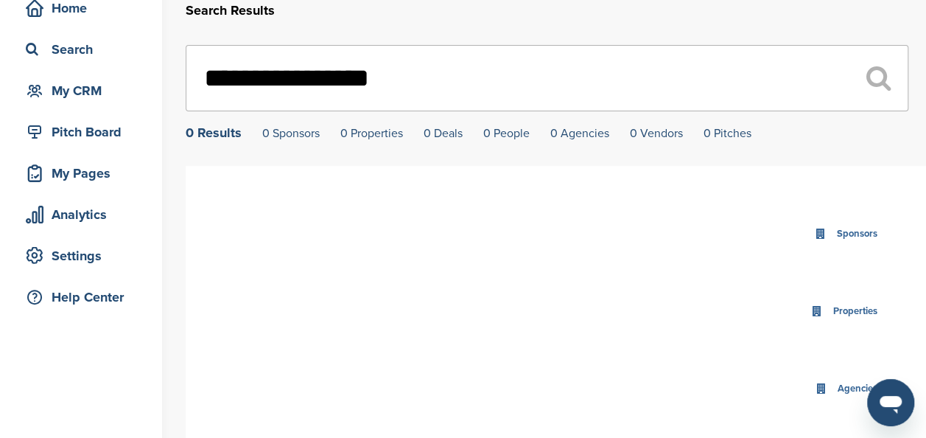 The height and width of the screenshot is (438, 926). What do you see at coordinates (85, 214) in the screenshot?
I see `div: Analytics` at bounding box center [85, 214].